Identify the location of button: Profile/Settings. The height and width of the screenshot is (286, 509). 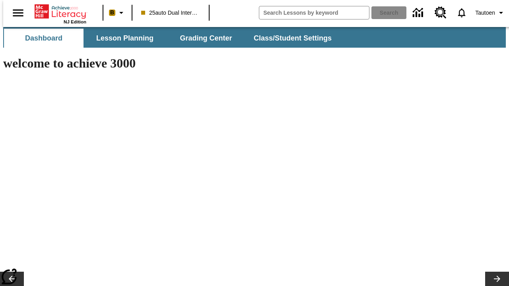
(490, 13).